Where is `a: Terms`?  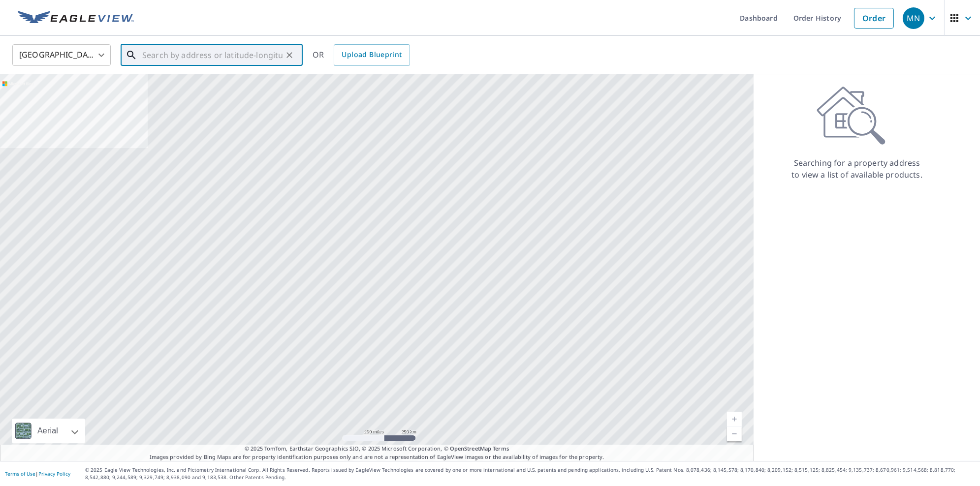 a: Terms is located at coordinates (500, 449).